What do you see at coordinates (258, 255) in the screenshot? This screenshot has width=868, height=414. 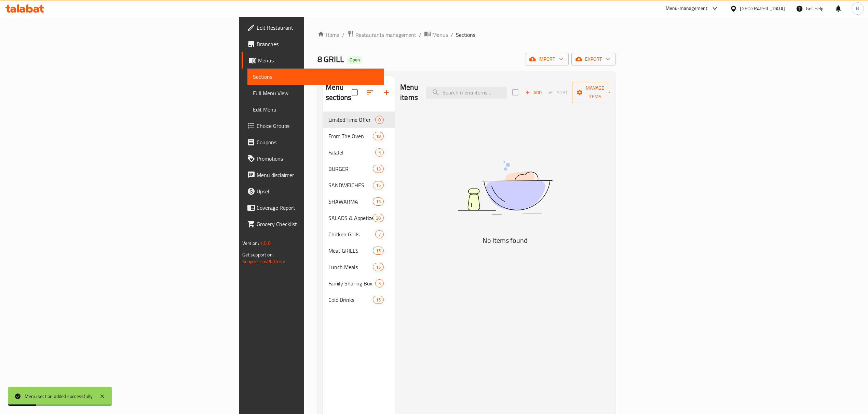 I see `span: Get support on:` at bounding box center [258, 255].